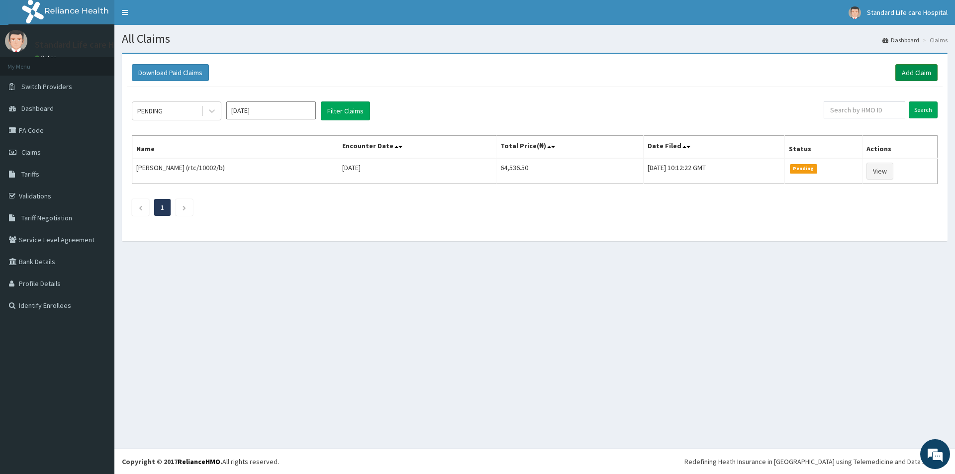  Describe the element at coordinates (162, 207) in the screenshot. I see `a: Page 1 is your current page` at that location.